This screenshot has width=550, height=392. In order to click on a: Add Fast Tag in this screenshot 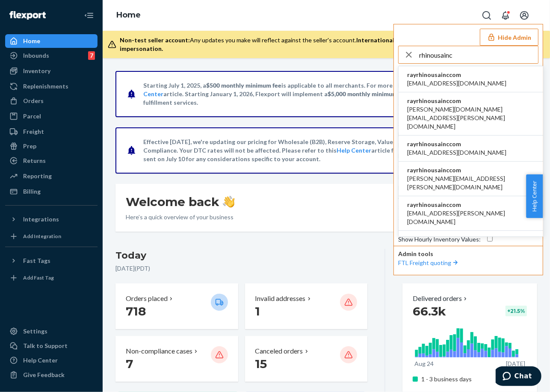, I will do `click(51, 278)`.